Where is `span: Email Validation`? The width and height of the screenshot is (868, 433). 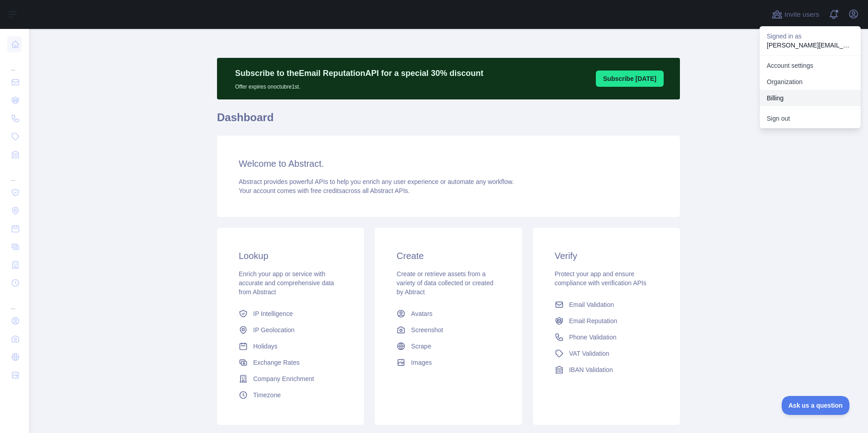 span: Email Validation is located at coordinates (591, 304).